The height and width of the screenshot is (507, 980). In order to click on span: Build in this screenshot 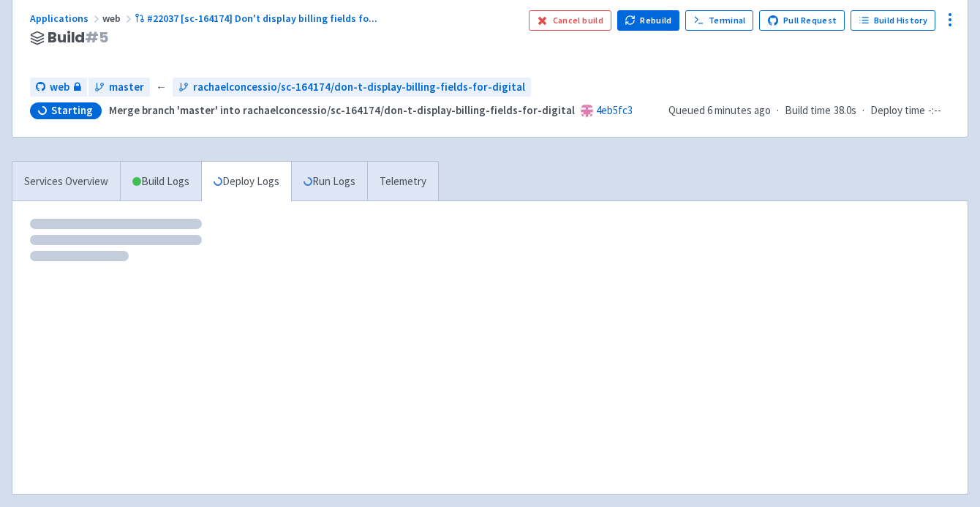, I will do `click(77, 37)`.